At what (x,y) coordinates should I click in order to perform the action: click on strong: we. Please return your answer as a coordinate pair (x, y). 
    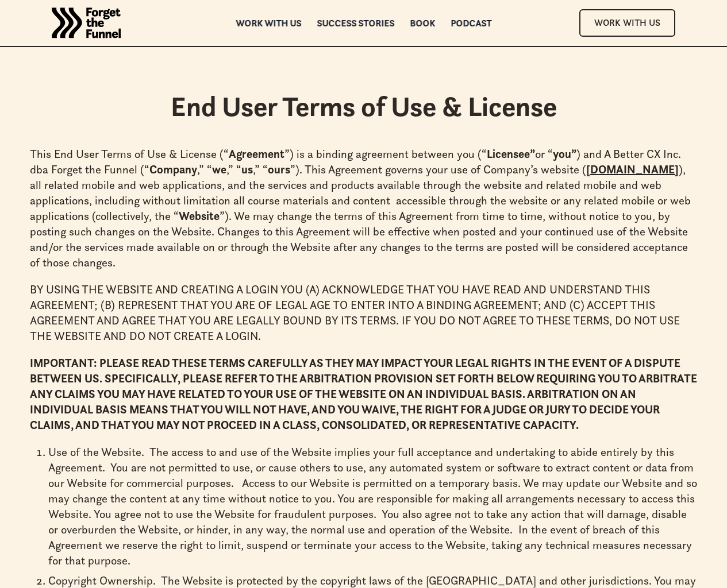
    Looking at the image, I should click on (219, 169).